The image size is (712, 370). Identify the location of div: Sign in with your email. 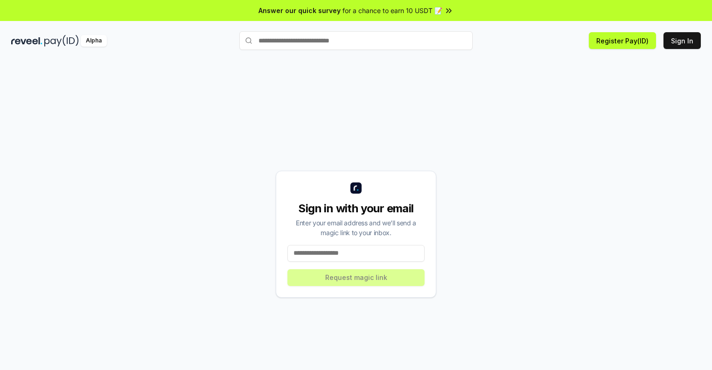
(356, 209).